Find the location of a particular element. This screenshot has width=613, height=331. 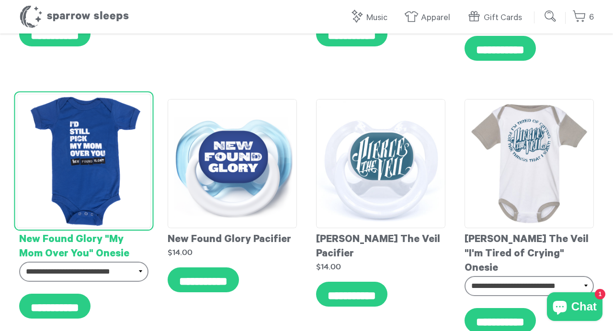

inbox-online-store-chat: Shopify online store chat is located at coordinates (575, 308).